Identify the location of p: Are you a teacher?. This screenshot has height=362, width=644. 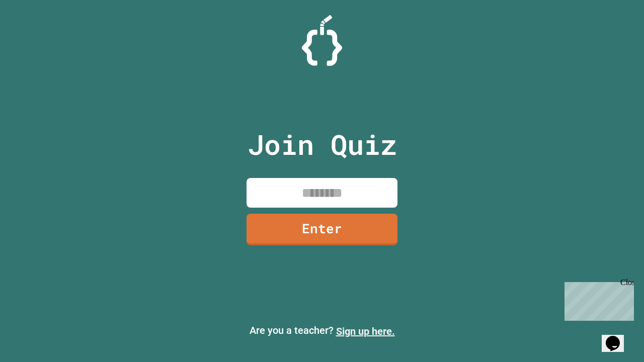
(322, 331).